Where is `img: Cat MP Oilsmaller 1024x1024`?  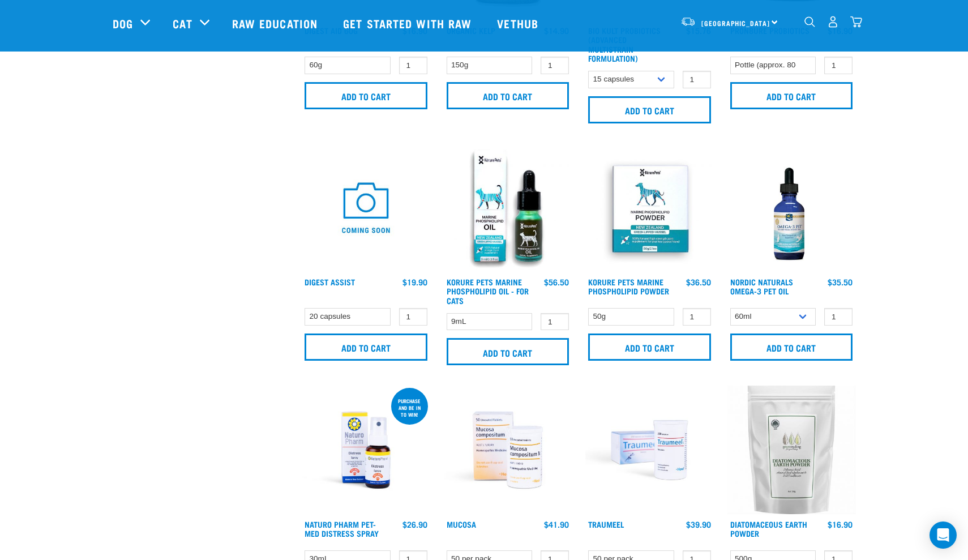
img: Cat MP Oilsmaller 1024x1024 is located at coordinates (508, 207).